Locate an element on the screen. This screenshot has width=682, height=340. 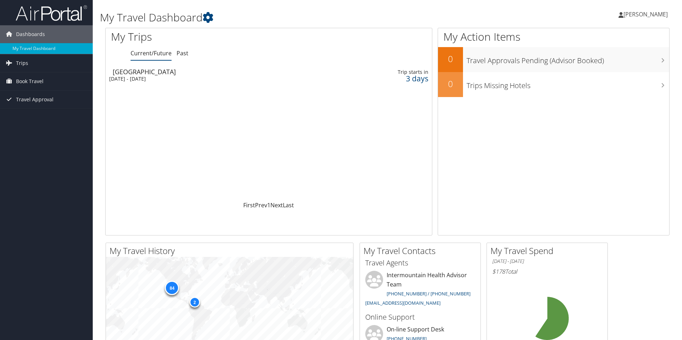
h2: My Travel Contacts is located at coordinates (422, 251).